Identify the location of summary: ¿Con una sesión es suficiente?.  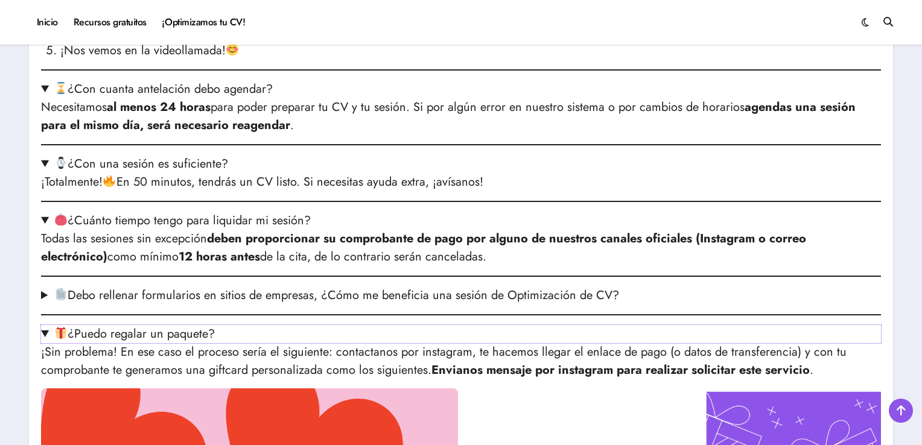
(461, 164).